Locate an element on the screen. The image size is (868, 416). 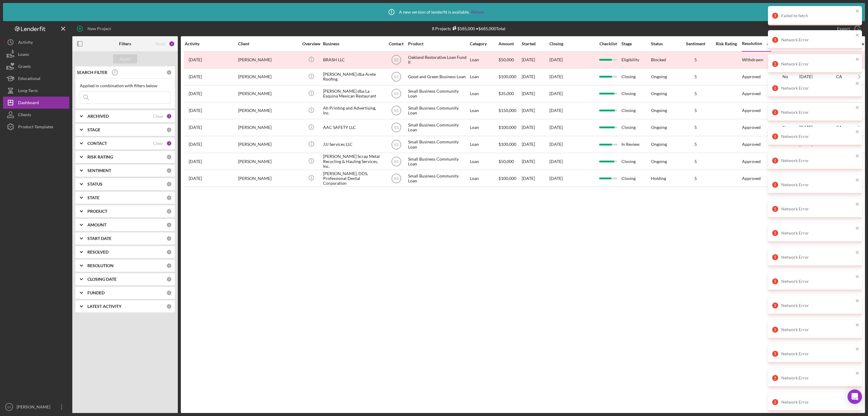
div: Blocked is located at coordinates (658, 60).